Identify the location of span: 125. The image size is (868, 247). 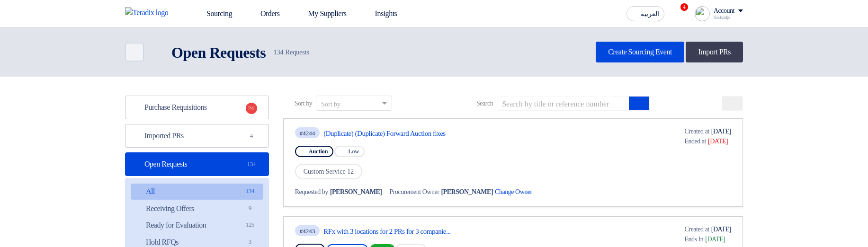
(250, 225).